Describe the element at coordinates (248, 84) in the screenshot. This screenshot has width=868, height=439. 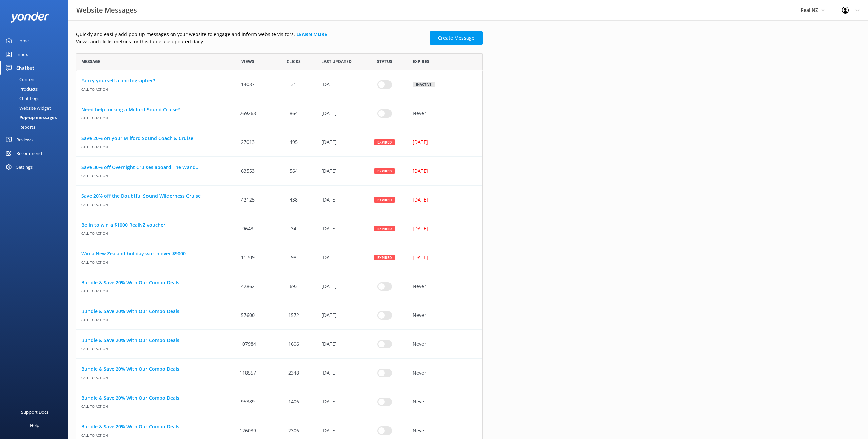
I see `div: 14087` at that location.